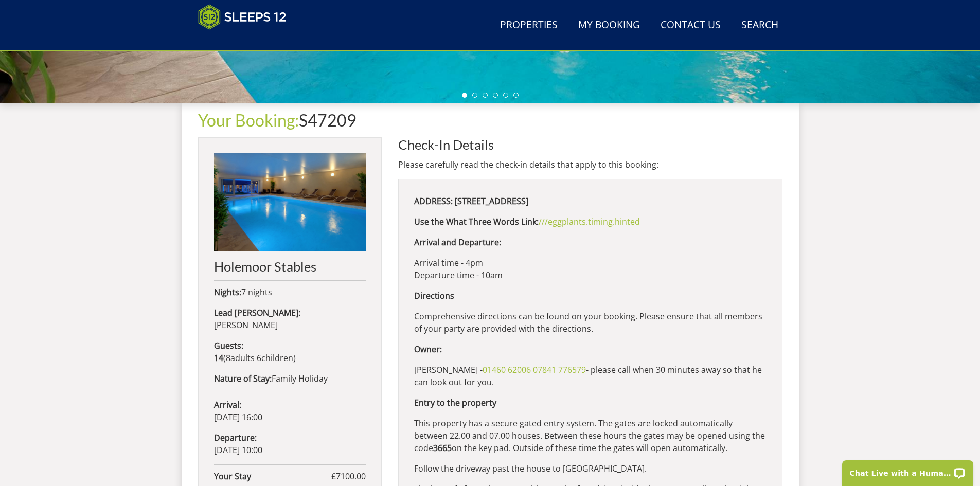 Image resolution: width=980 pixels, height=486 pixels. What do you see at coordinates (590, 144) in the screenshot?
I see `h2: Check-In Details` at bounding box center [590, 144].